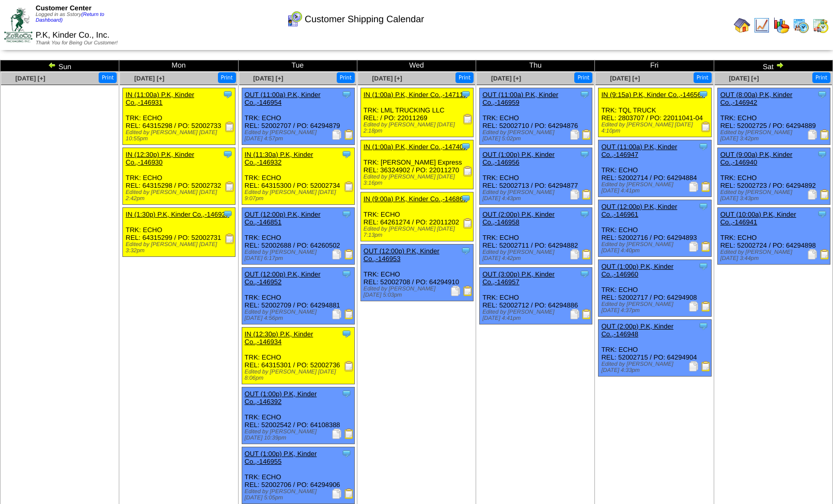  Describe the element at coordinates (416, 273) in the screenshot. I see `div: TRK: ECHO REL: 52002708 / PO: 64294910` at that location.